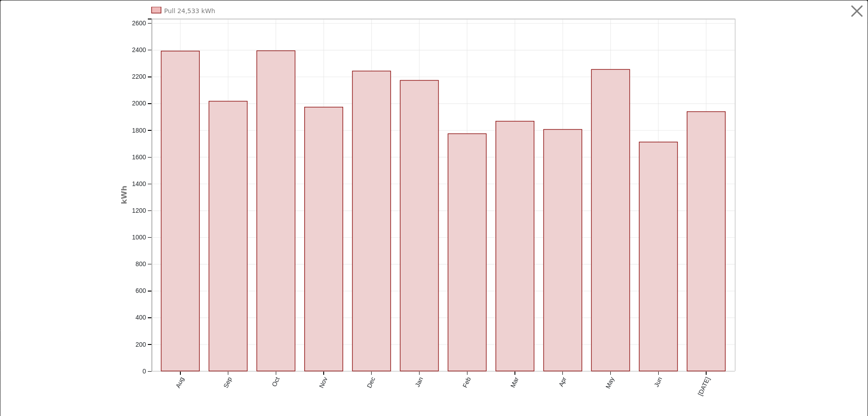 The height and width of the screenshot is (416, 868). Describe the element at coordinates (467, 382) in the screenshot. I see `text: Feb` at that location.